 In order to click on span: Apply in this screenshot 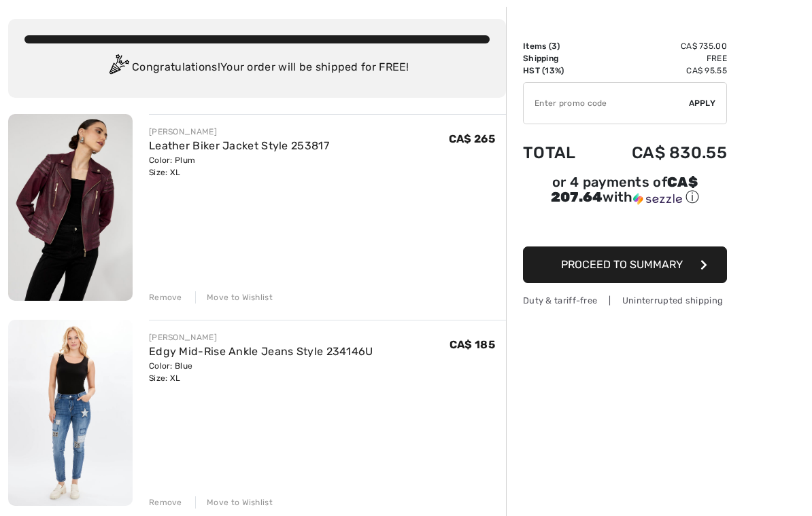, I will do `click(702, 103)`.